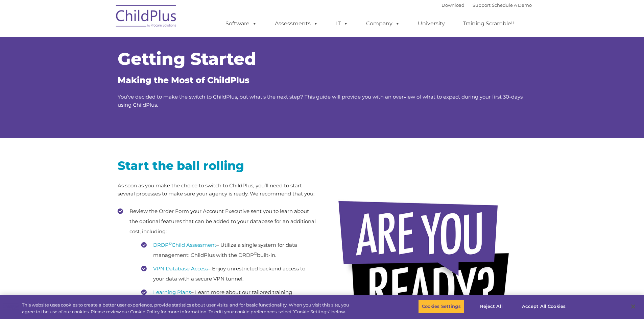 This screenshot has height=319, width=644. Describe the element at coordinates (180, 269) in the screenshot. I see `a: VPN Database Access` at that location.